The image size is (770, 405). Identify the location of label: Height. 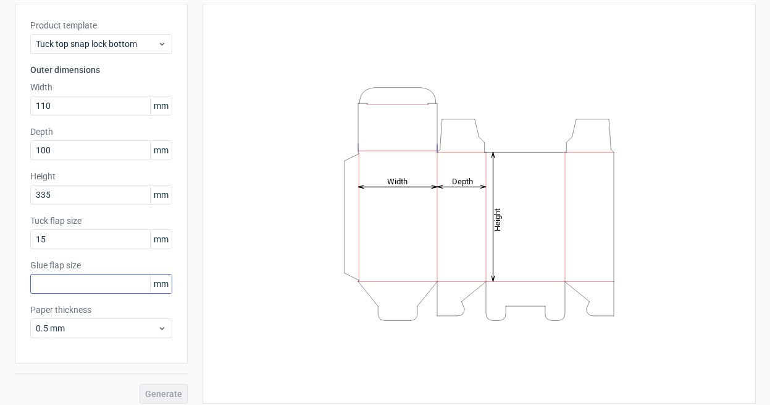
(101, 176).